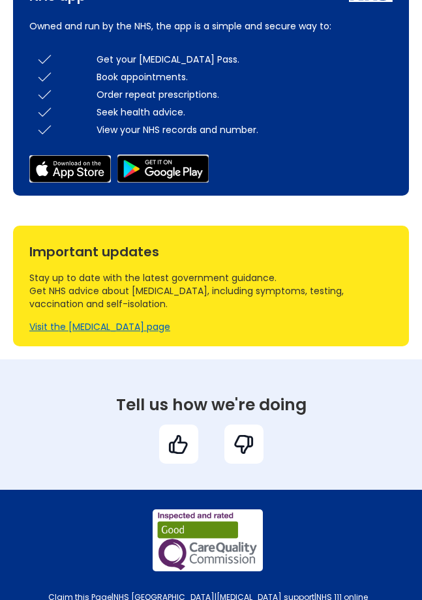 The image size is (422, 600). What do you see at coordinates (243, 444) in the screenshot?
I see `img: bad feedback icon` at bounding box center [243, 444].